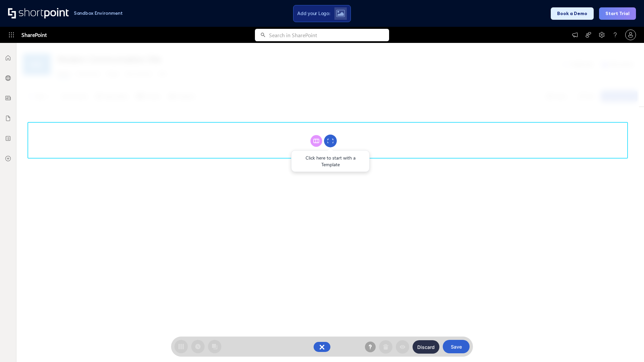 Image resolution: width=644 pixels, height=362 pixels. Describe the element at coordinates (98, 13) in the screenshot. I see `h1: Sandbox Environment` at that location.